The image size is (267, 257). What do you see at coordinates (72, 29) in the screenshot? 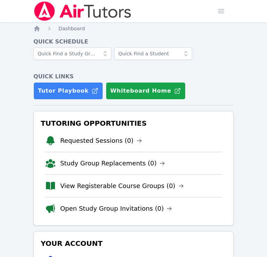
I see `span: Dashboard` at bounding box center [72, 29].